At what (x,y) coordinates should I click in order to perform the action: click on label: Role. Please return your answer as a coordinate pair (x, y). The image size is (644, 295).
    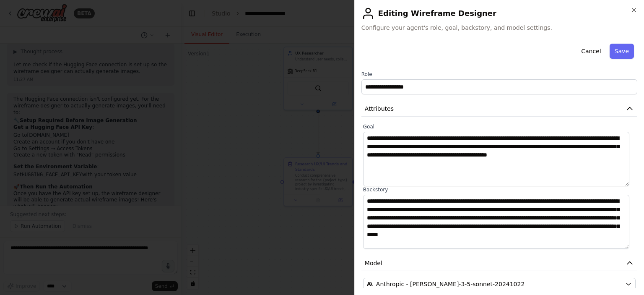
    Looking at the image, I should click on (499, 74).